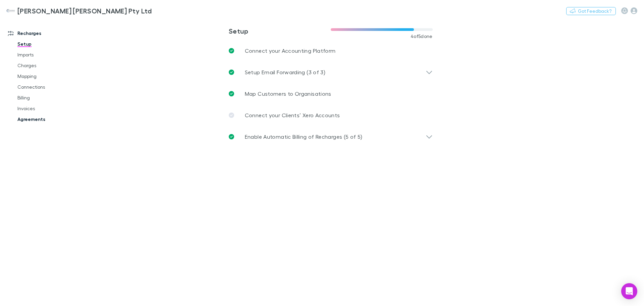 This screenshot has width=644, height=306. I want to click on a: Charges, so click(51, 65).